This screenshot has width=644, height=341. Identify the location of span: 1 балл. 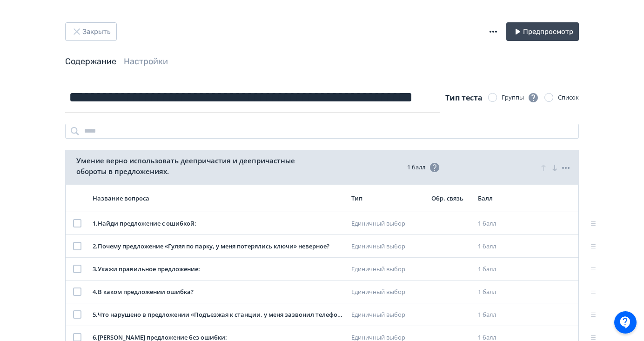
(424, 168).